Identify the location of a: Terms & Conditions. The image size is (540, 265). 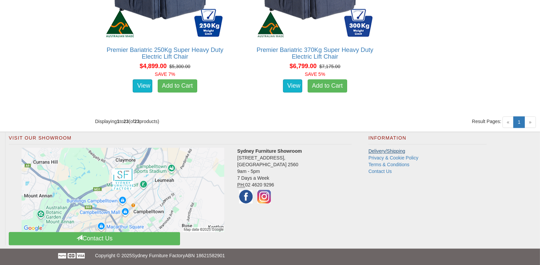
(388, 165).